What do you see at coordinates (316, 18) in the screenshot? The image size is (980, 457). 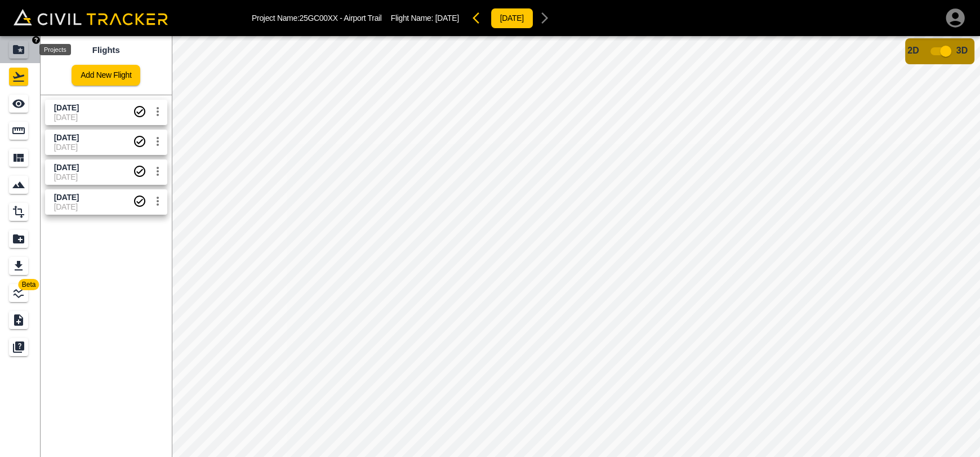 I see `p: Project Name: 25GC00XX - Airport Trail` at bounding box center [316, 18].